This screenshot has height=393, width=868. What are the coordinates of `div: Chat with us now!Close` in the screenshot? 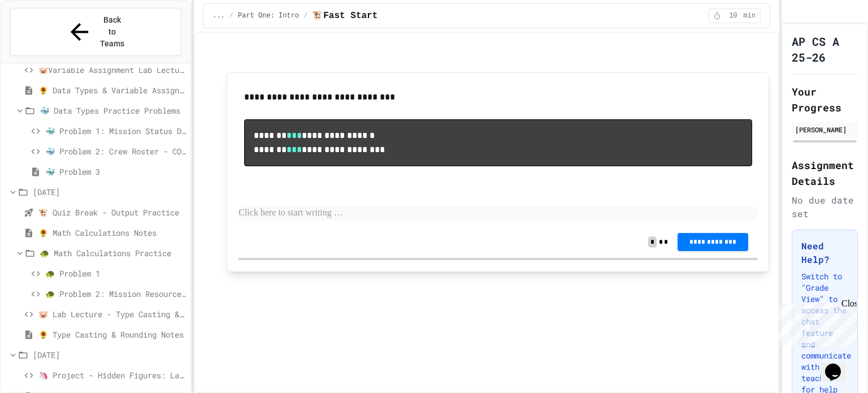 It's located at (41, 38).